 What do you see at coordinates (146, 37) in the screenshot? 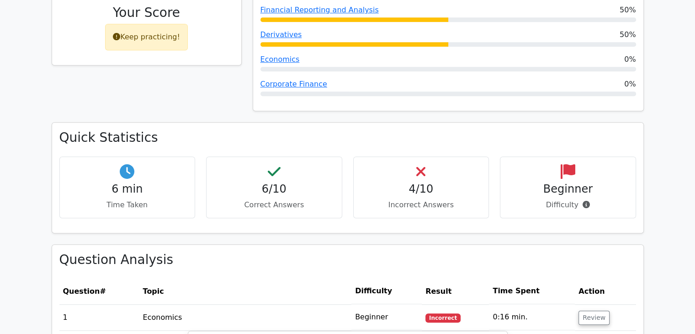
I see `div: Keep practicing!` at bounding box center [146, 37].